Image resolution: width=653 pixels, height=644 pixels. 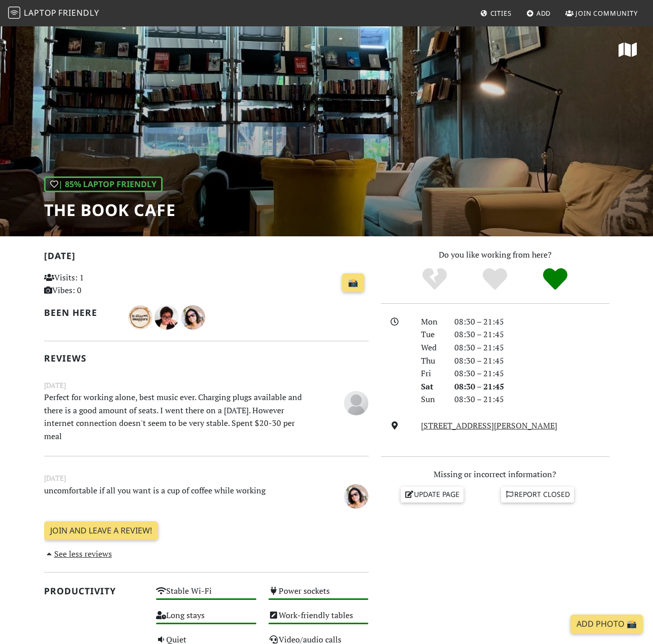 What do you see at coordinates (544, 13) in the screenshot?
I see `span: Add` at bounding box center [544, 13].